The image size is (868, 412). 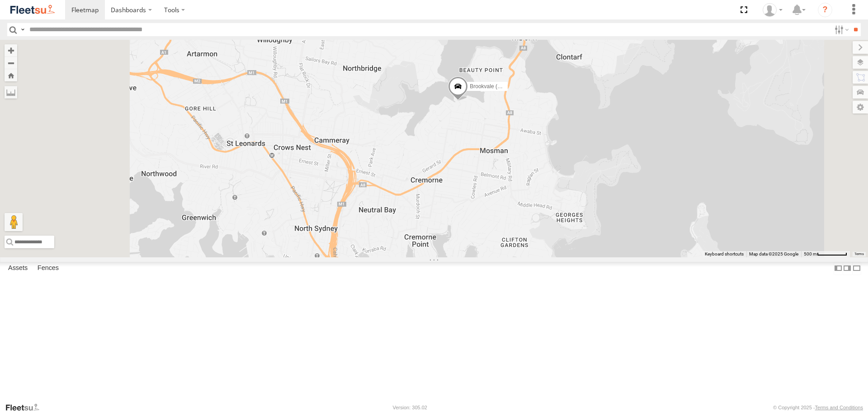 I want to click on button: Drag Pegman onto the map to open Street View, so click(x=14, y=222).